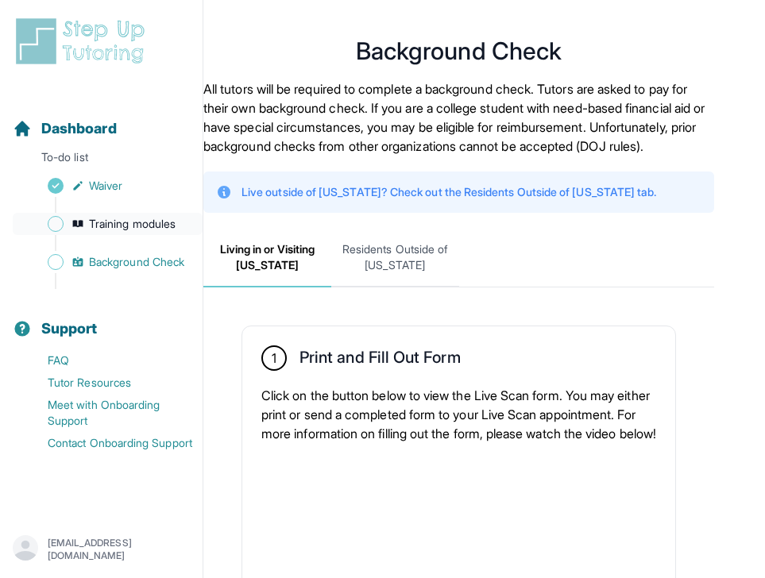 This screenshot has width=765, height=578. What do you see at coordinates (101, 160) in the screenshot?
I see `p: To-do list` at bounding box center [101, 160].